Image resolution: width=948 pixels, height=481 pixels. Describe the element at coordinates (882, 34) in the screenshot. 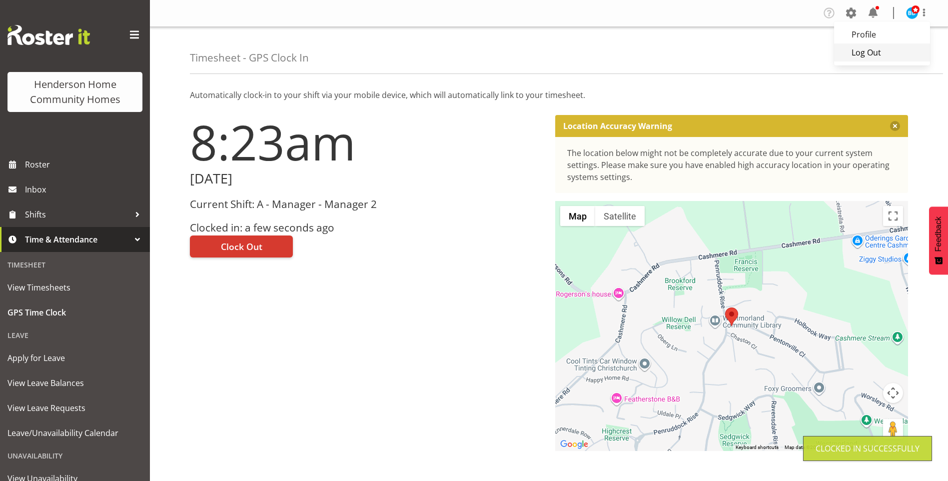

I see `a: Profile` at that location.